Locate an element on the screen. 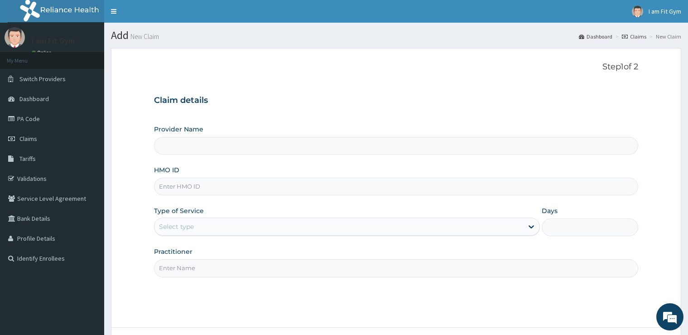 This screenshot has height=335, width=688. span: Dashboard is located at coordinates (34, 99).